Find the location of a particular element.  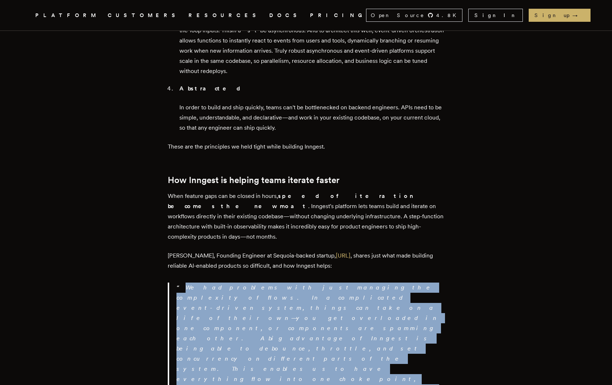

button: PLATFORM is located at coordinates (67, 15).